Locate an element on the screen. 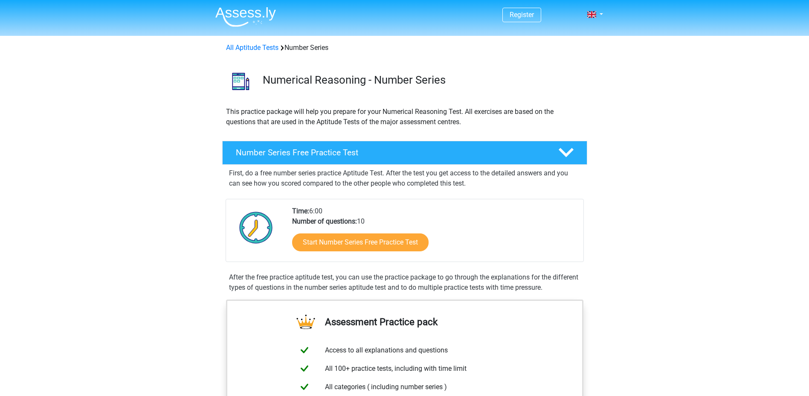 The width and height of the screenshot is (809, 396). b: Time: is located at coordinates (301, 211).